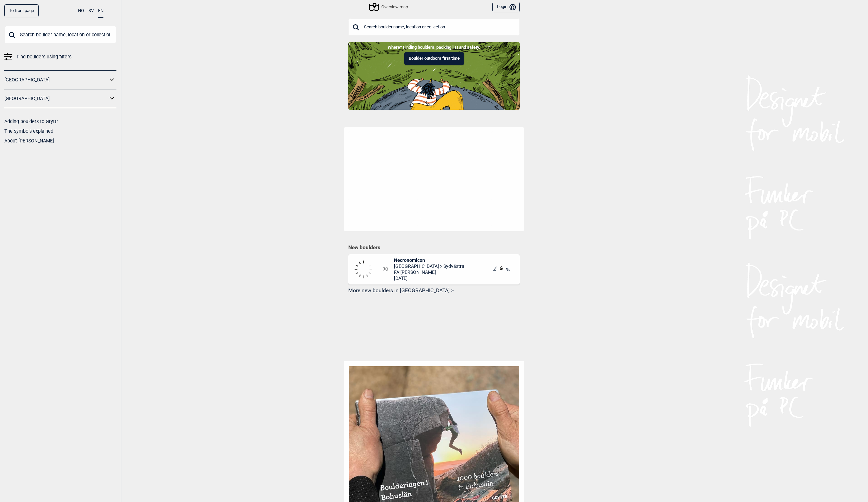 This screenshot has width=868, height=502. Describe the element at coordinates (101, 11) in the screenshot. I see `button: EN` at that location.